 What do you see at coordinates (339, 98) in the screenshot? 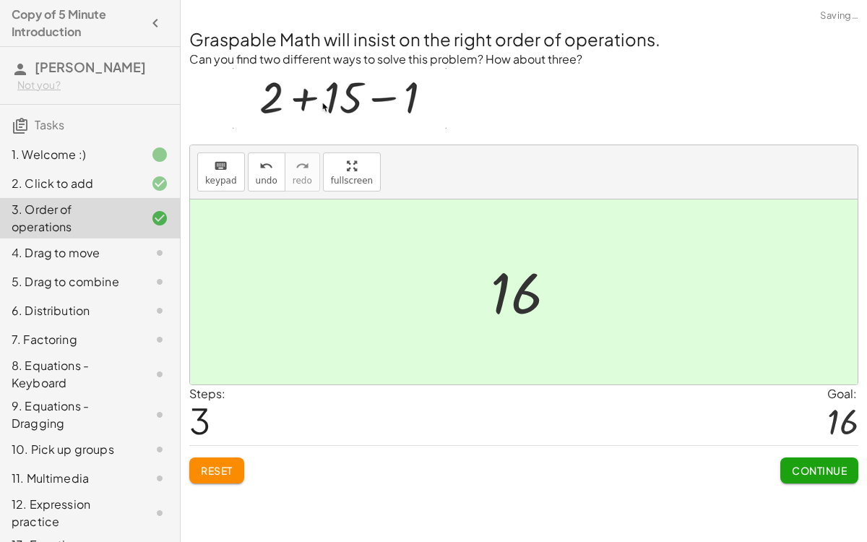
I see `img: c98fd760e6ed093c10ccf3c4ca28a3dcde0f4c7a2f3786375f60a510364f4df2.gif` at bounding box center [339, 98].